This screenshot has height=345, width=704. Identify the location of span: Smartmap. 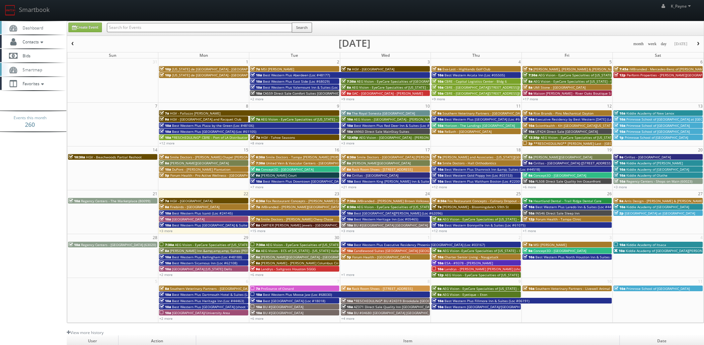
(31, 69).